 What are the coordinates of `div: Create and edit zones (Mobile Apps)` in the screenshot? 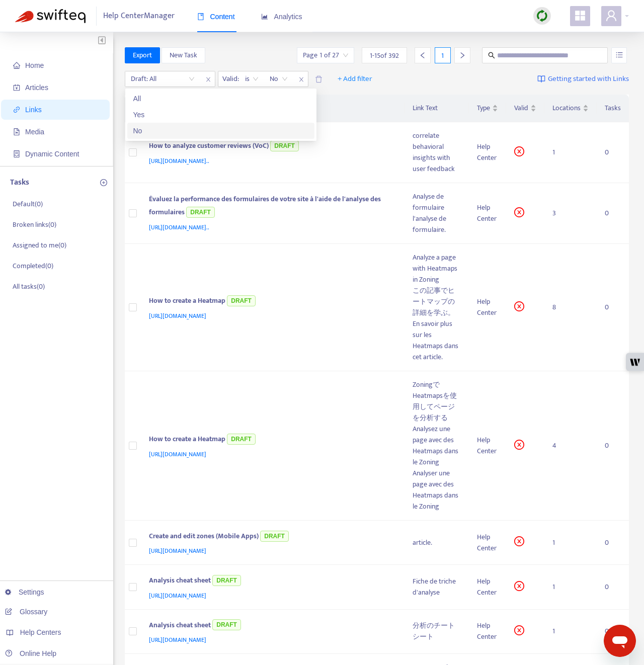 It's located at (271, 537).